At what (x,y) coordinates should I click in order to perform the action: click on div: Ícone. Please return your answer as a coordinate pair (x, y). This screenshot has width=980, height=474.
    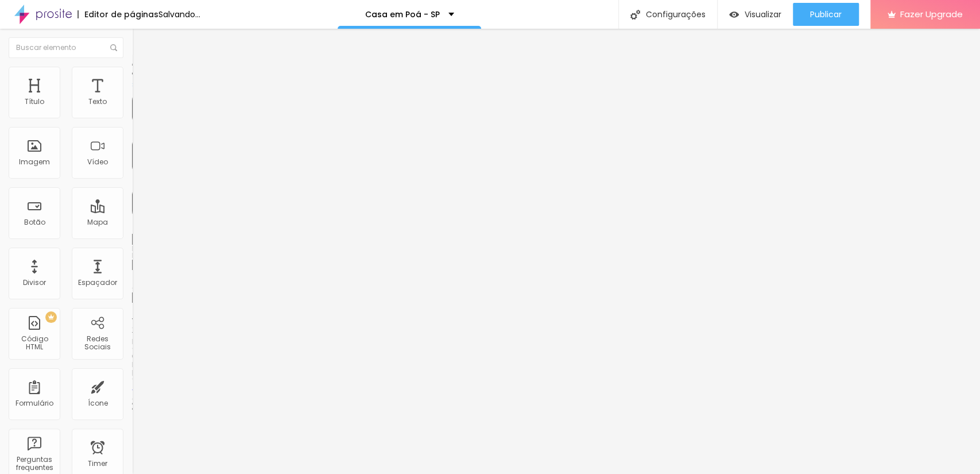
    Looking at the image, I should click on (98, 403).